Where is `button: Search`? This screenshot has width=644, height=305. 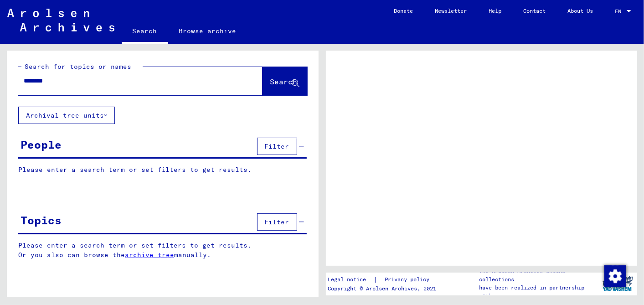 button: Search is located at coordinates (285, 81).